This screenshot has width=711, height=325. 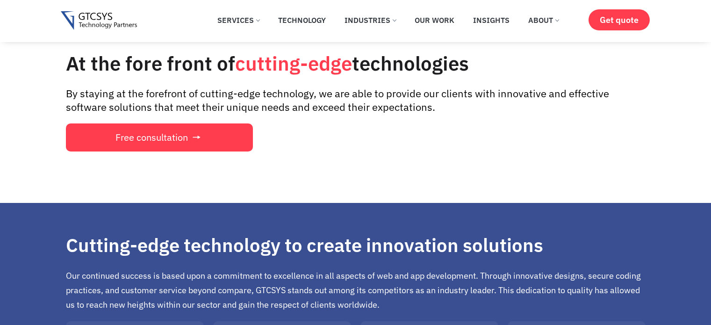 What do you see at coordinates (543, 20) in the screenshot?
I see `a: About` at bounding box center [543, 20].